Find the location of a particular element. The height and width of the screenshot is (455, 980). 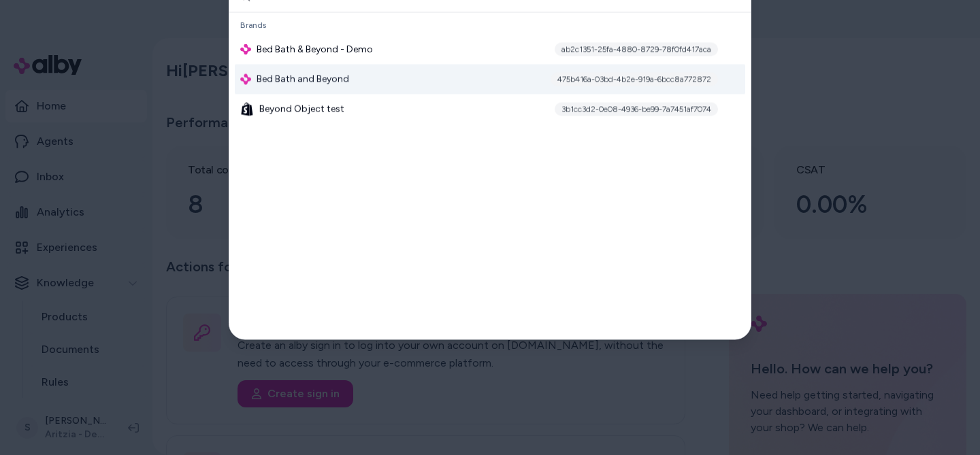

span: Bed Bath & Beyond - Demo is located at coordinates (314, 50).